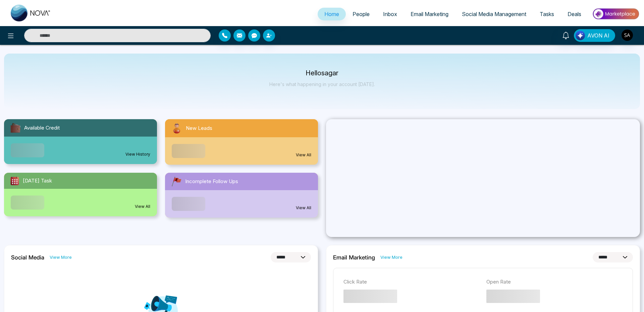 Image resolution: width=644 pixels, height=312 pixels. What do you see at coordinates (138, 154) in the screenshot?
I see `a: View History` at bounding box center [138, 154].